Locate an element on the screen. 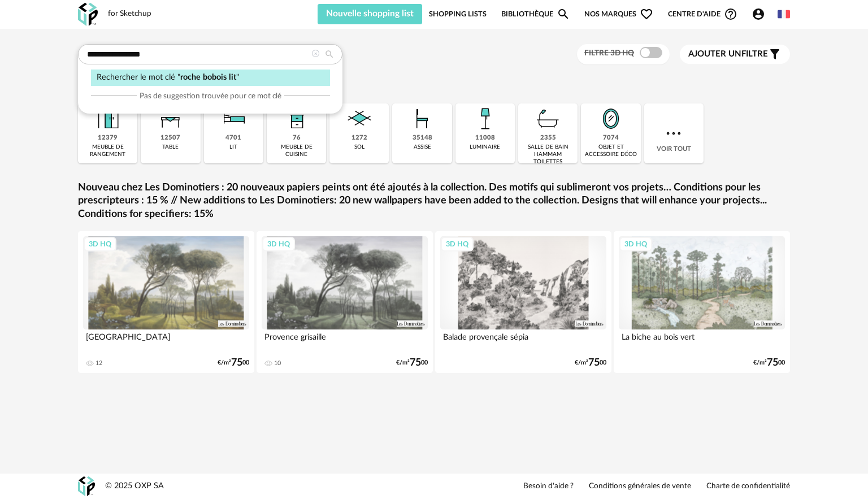 This screenshot has height=499, width=868. span: Nos marques is located at coordinates (619, 14).